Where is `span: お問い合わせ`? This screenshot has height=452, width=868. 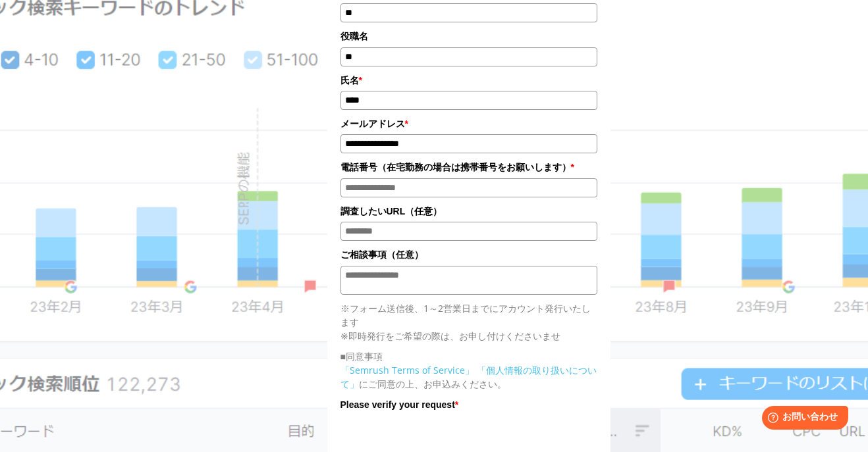 span: お問い合わせ is located at coordinates (60, 16).